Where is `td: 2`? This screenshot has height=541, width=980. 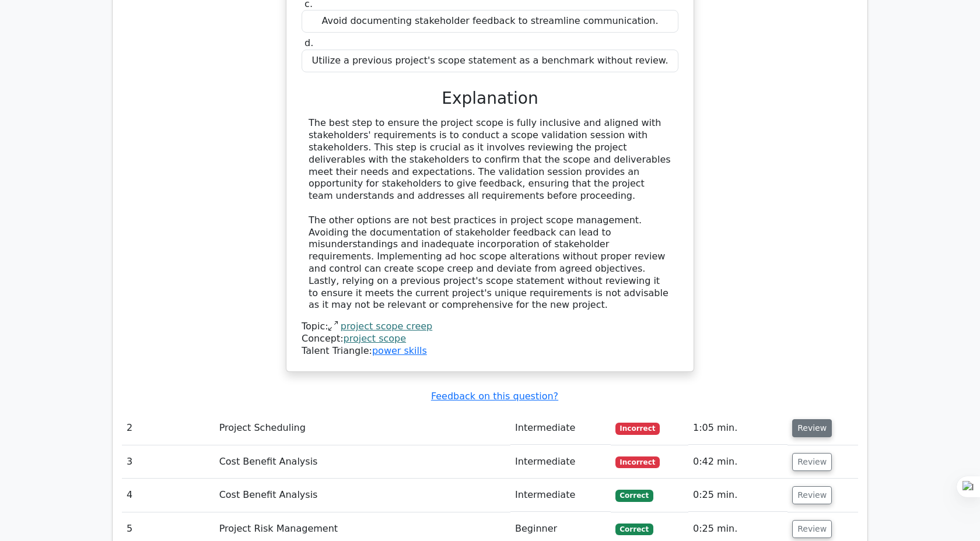
td: 2 is located at coordinates (168, 428).